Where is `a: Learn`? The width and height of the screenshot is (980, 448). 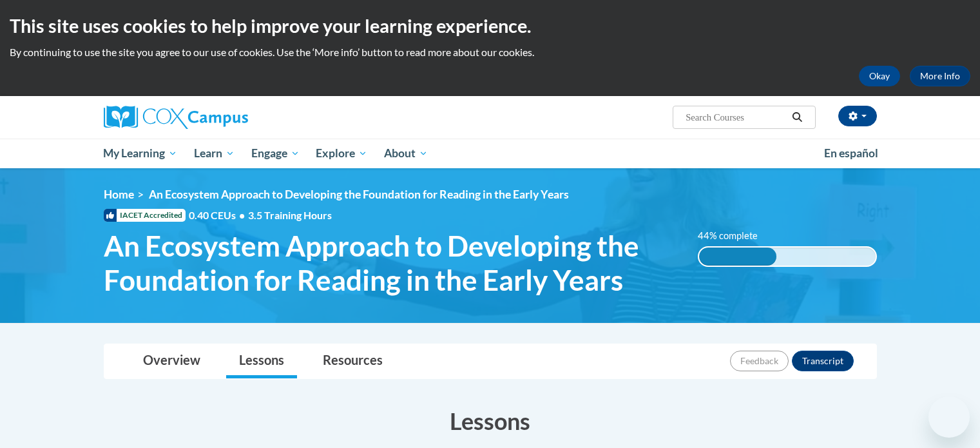 a: Learn is located at coordinates (214, 154).